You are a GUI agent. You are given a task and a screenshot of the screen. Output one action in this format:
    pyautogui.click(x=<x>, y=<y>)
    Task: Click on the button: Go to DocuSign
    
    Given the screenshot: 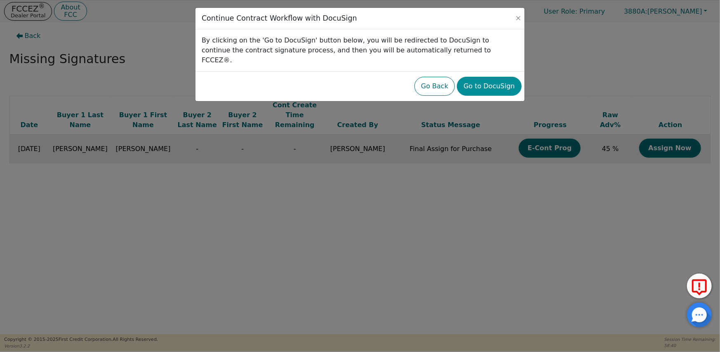 What is the action you would take?
    pyautogui.click(x=489, y=86)
    